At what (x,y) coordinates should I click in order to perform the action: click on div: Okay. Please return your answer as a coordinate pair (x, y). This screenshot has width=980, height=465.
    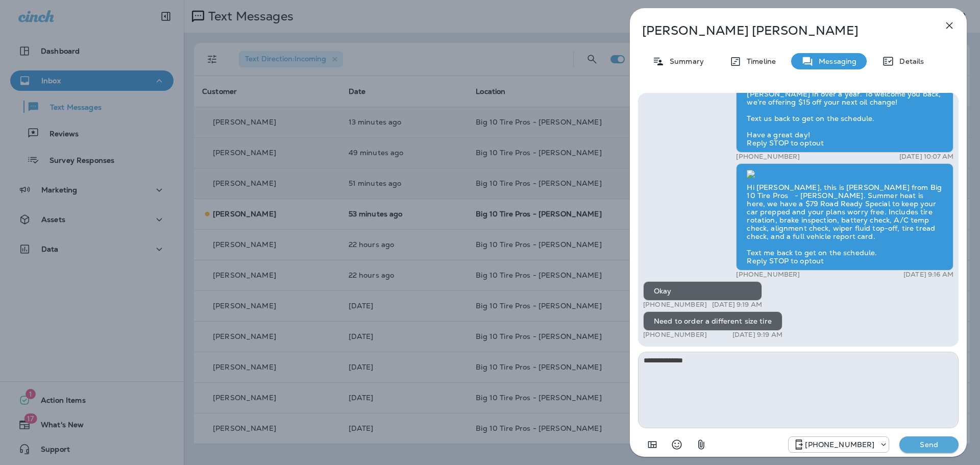
    Looking at the image, I should click on (702, 291).